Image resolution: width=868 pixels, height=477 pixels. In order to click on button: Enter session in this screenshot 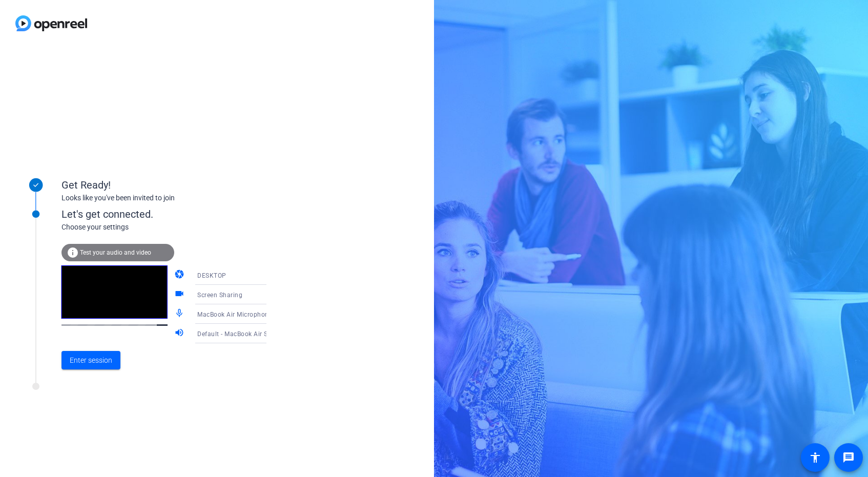, I will do `click(90, 361)`.